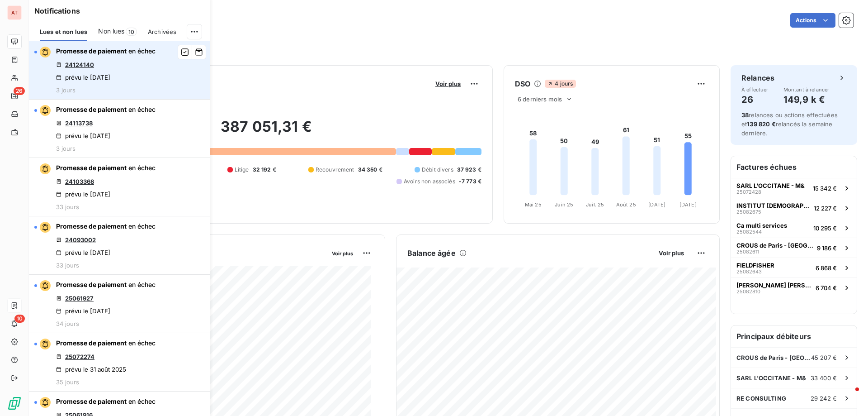 The image size is (868, 416). I want to click on span: À effectuer, so click(755, 90).